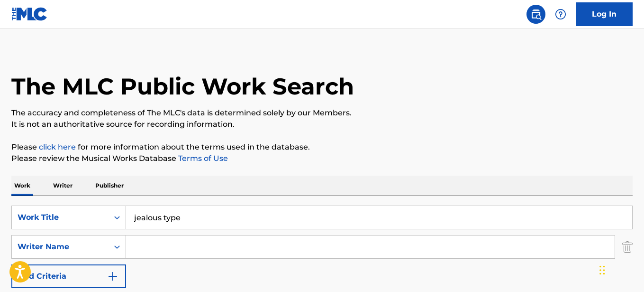 Image resolution: width=644 pixels, height=292 pixels. What do you see at coordinates (60, 246) in the screenshot?
I see `div: Writer Name` at bounding box center [60, 246].